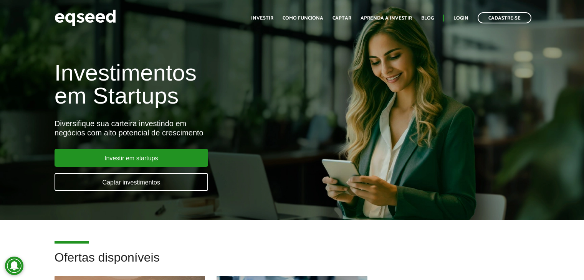  Describe the element at coordinates (341, 18) in the screenshot. I see `a: Captar` at that location.